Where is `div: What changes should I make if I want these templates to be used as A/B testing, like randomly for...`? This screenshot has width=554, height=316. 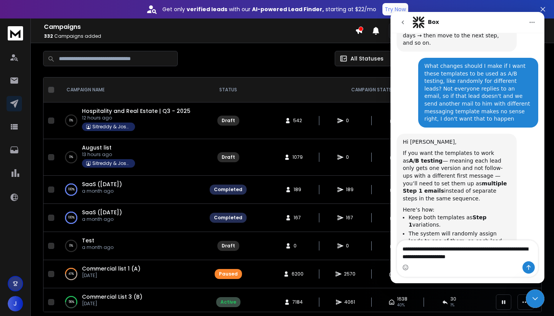
div: What changes should I make if I want these templates to be used as A/B testing, like randomly for... is located at coordinates (88, 80).